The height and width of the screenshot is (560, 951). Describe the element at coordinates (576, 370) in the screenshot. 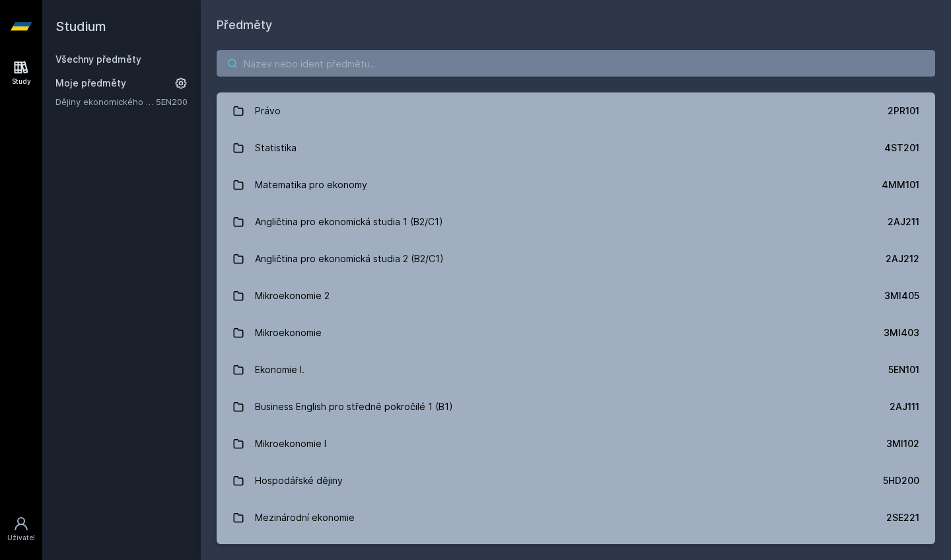

I see `a: Ekonomie I. 5EN101` at that location.